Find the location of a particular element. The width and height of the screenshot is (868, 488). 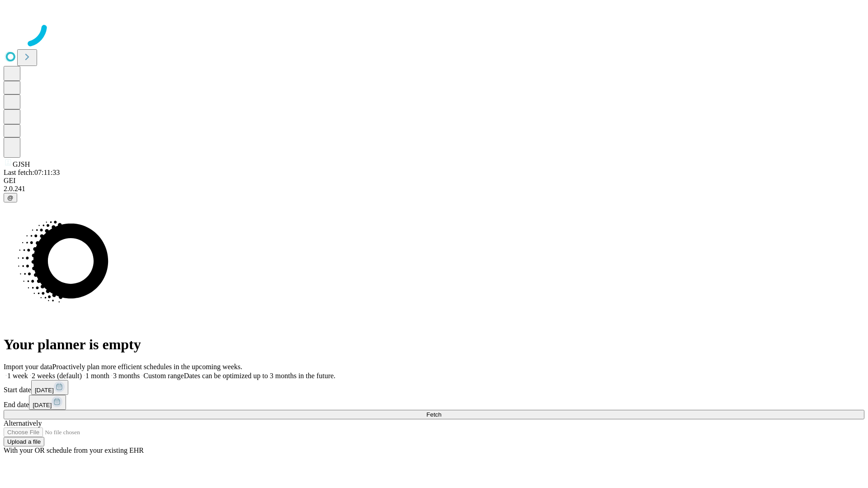

span: 2 weeks (default) is located at coordinates (57, 375).